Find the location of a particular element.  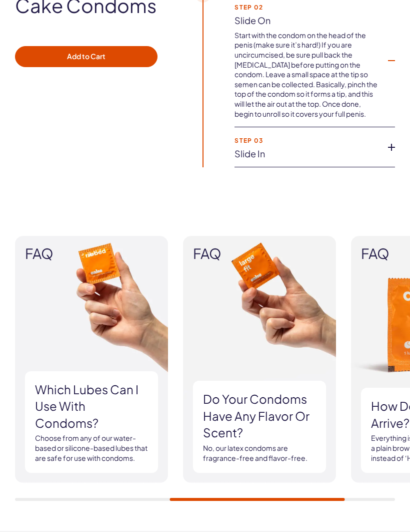

strong: Step 02 is located at coordinates (307, 7).